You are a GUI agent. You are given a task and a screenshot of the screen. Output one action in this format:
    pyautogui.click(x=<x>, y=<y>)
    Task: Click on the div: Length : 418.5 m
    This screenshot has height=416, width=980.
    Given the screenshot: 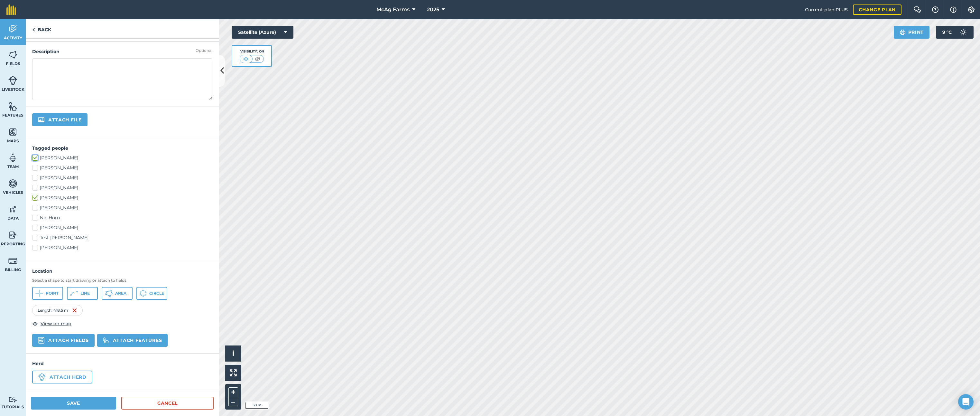 What is the action you would take?
    pyautogui.click(x=57, y=310)
    